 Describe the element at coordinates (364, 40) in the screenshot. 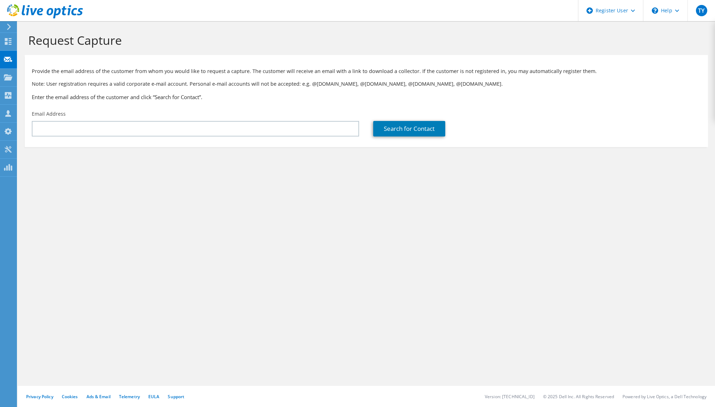

I see `h1: Request Capture` at that location.